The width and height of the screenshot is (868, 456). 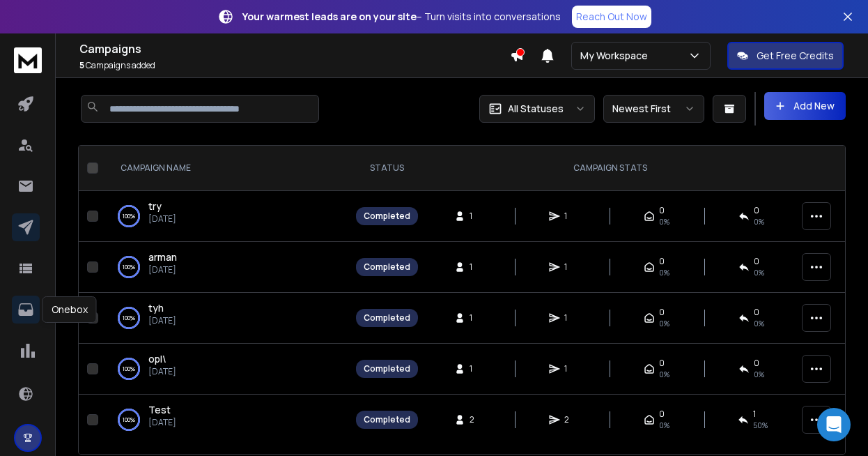 What do you see at coordinates (609, 168) in the screenshot?
I see `th: CAMPAIGN STATS` at bounding box center [609, 168].